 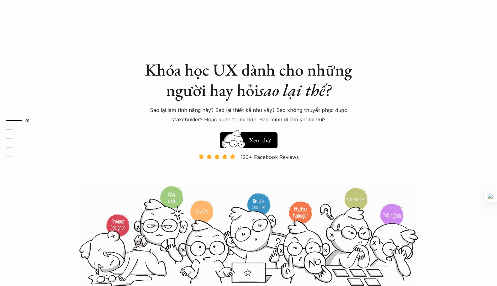 I want to click on a: 120+ Facebook Reviews, so click(x=249, y=169).